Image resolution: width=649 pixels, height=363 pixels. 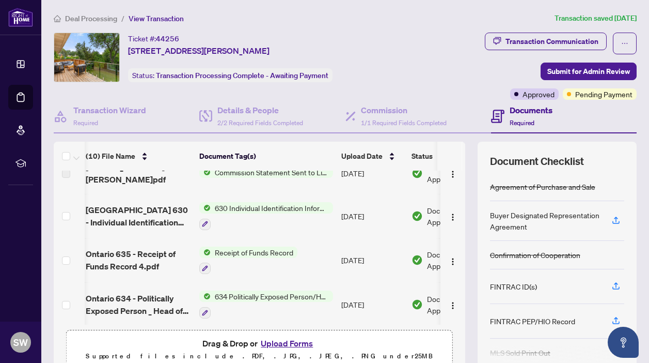 What do you see at coordinates (259, 356) in the screenshot?
I see `p: Supported files include .PDF, .JPG, .JPEG, .PNG under 25 MB` at bounding box center [259, 356].